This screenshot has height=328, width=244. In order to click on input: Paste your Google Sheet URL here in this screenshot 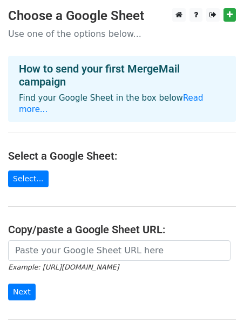, I will do `click(119, 250)`.